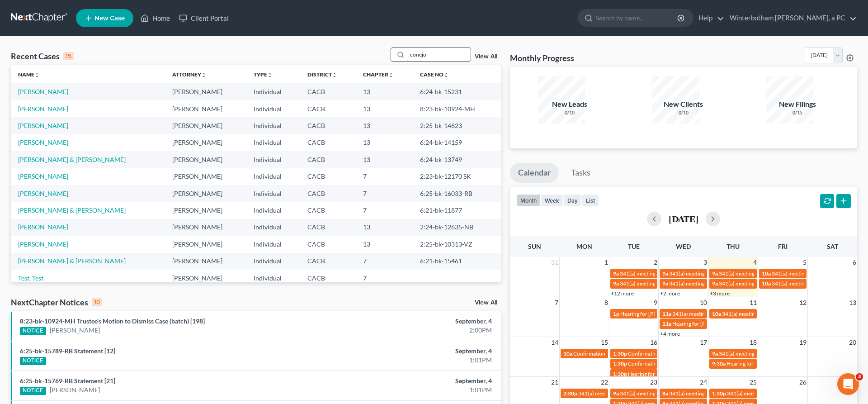  What do you see at coordinates (853, 302) in the screenshot?
I see `span: 13` at bounding box center [853, 302].